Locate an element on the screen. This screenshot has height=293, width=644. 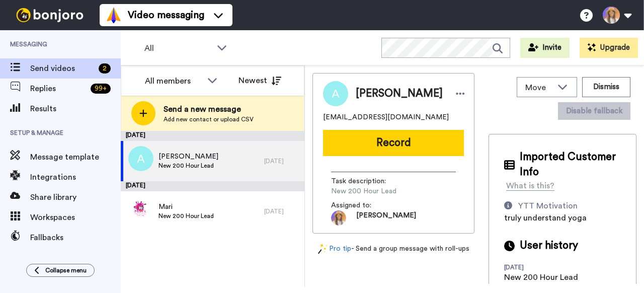
div: - Send a group message with roll-ups is located at coordinates (394, 249).